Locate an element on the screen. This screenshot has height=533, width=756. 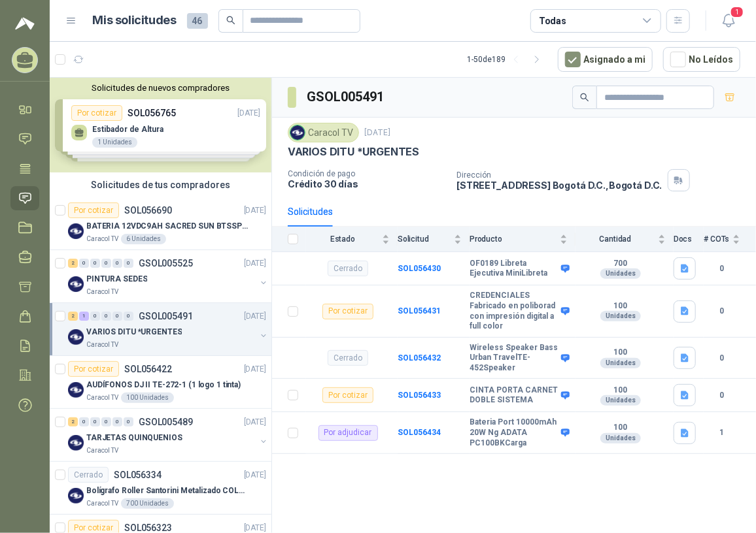
h1: Mis solicitudes is located at coordinates (135, 20).